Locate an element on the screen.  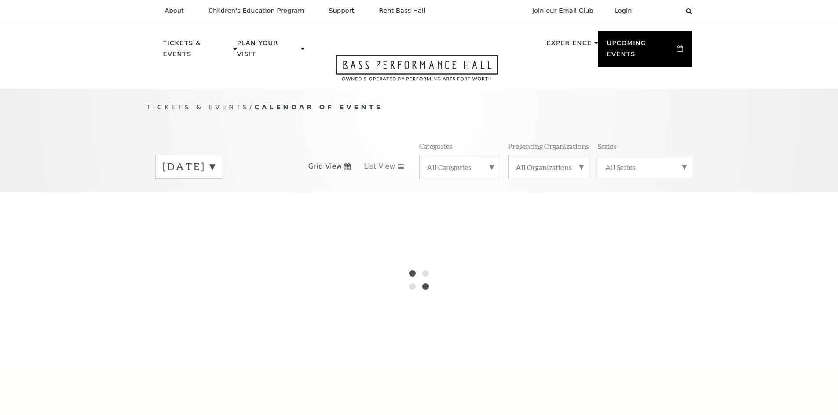
p: Presenting Organizations is located at coordinates (548, 146).